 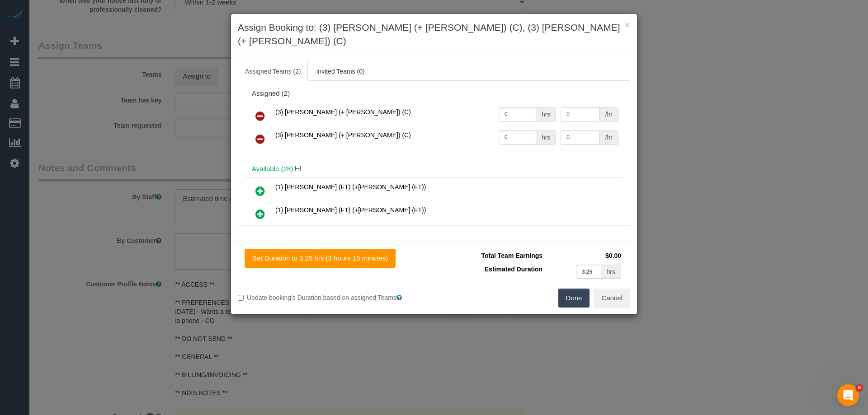 I want to click on td: $0.00, so click(x=584, y=256).